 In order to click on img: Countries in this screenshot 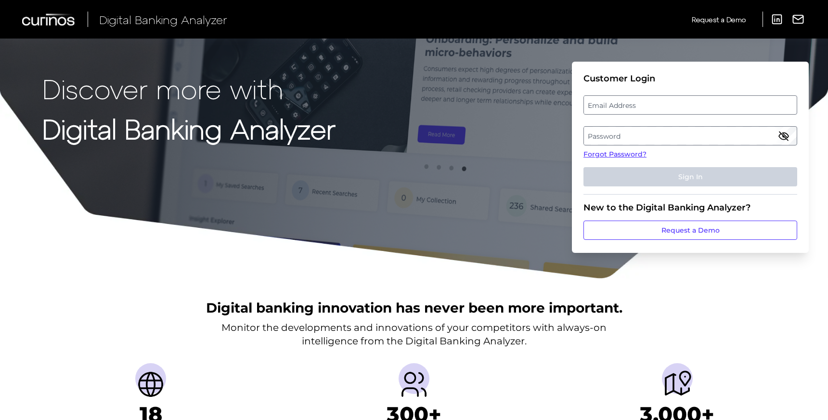, I will do `click(151, 384)`.